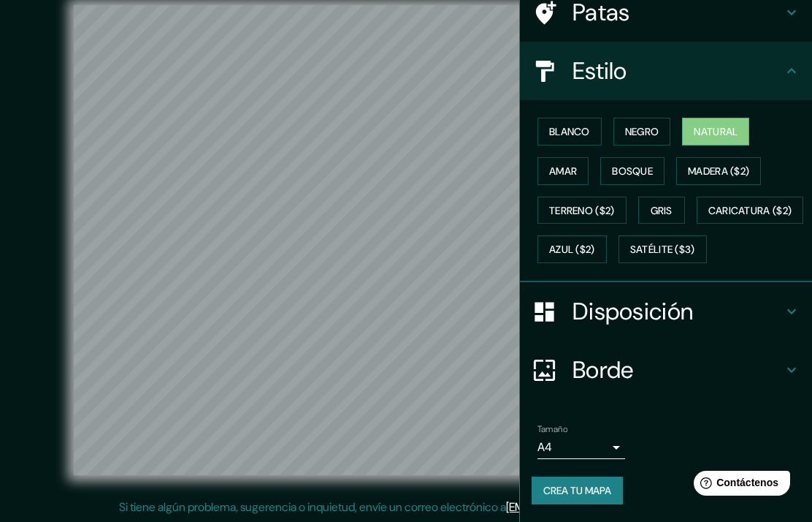 The width and height of the screenshot is (812, 522). Describe the element at coordinates (662, 210) in the screenshot. I see `font: Gris` at that location.